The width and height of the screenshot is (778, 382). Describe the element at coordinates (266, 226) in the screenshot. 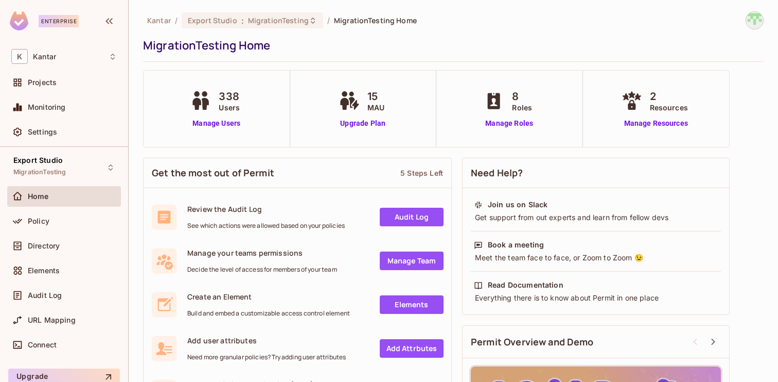

I see `span: See which actions were allowed based on your policies` at that location.